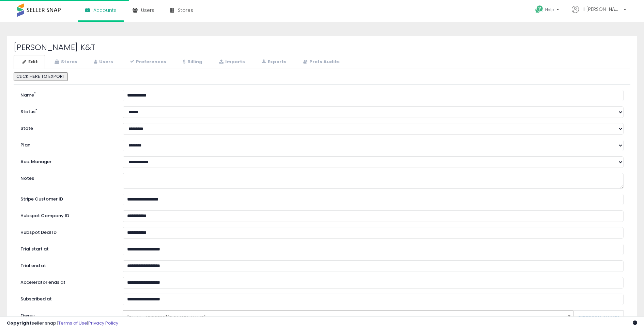 This screenshot has width=644, height=330. What do you see at coordinates (67, 298) in the screenshot?
I see `label: Subscribed at` at bounding box center [67, 298].